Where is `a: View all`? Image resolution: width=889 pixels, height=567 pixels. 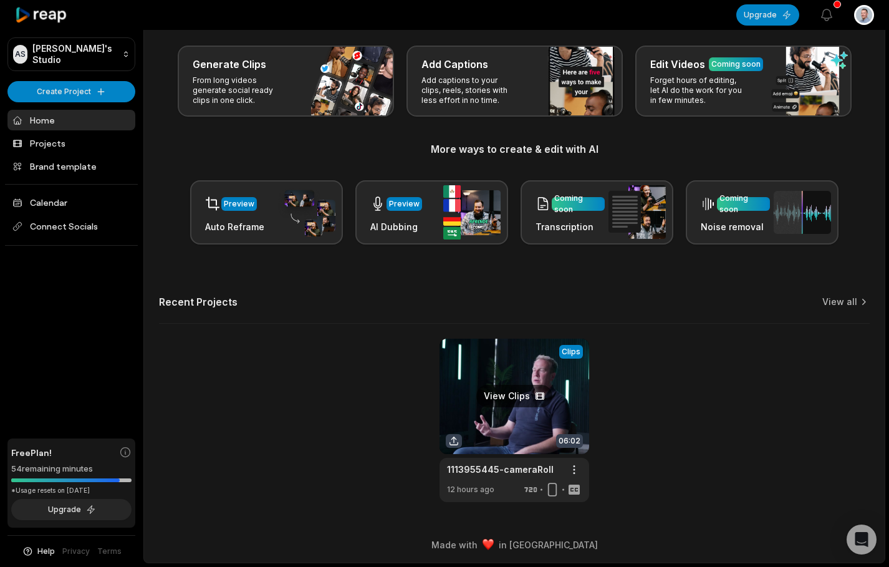
a: View all is located at coordinates (840, 302).